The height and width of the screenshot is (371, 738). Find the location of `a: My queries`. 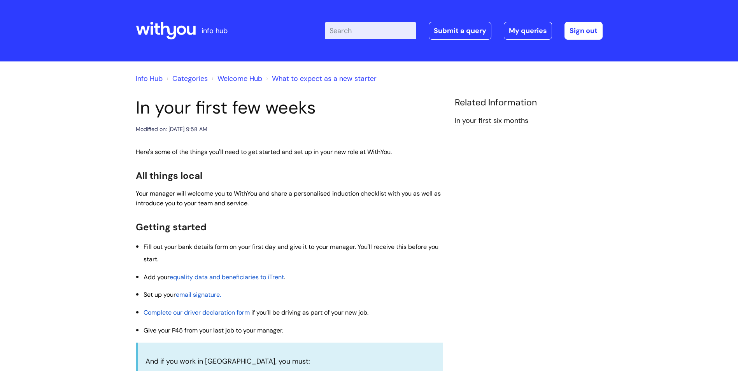

a: My queries is located at coordinates (528, 31).